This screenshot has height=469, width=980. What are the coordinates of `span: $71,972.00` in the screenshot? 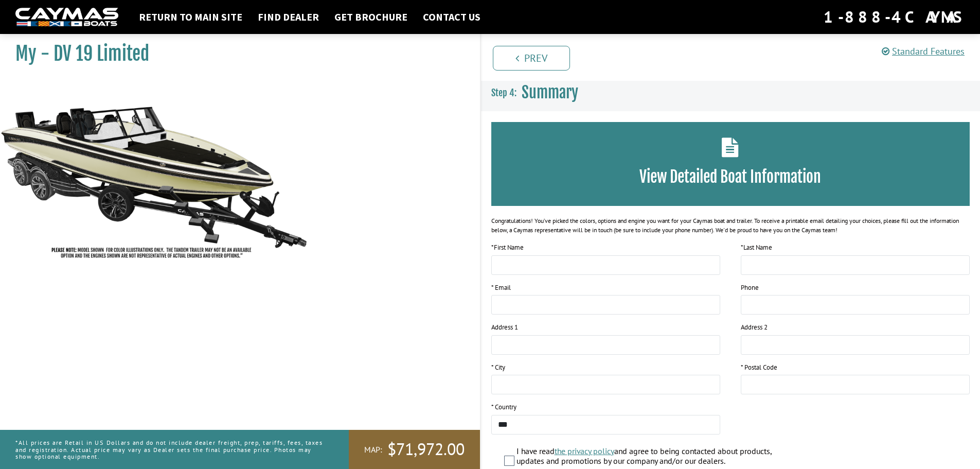 It's located at (426, 449).